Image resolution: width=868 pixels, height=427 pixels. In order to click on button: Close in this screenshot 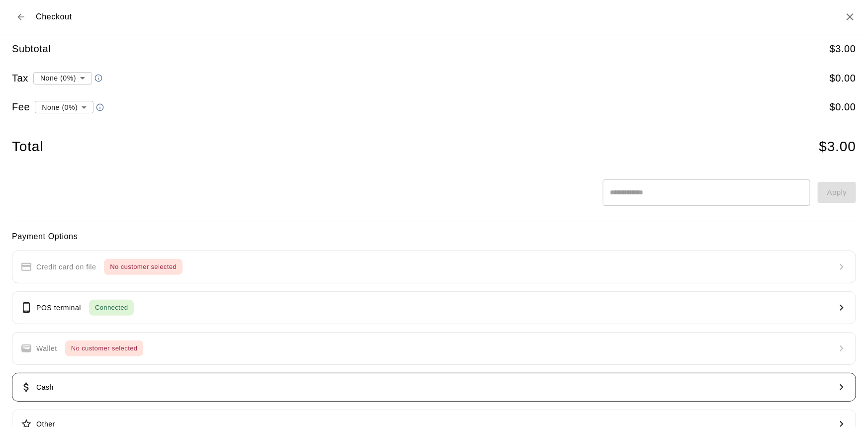, I will do `click(850, 16)`.